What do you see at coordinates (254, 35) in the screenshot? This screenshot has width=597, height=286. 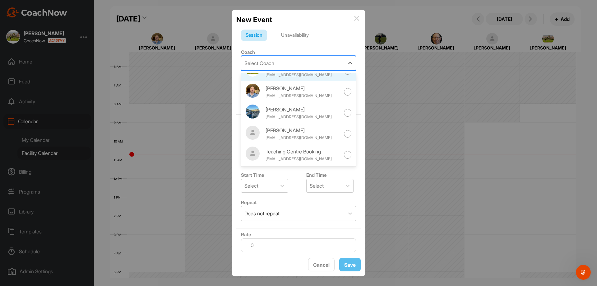 I see `div: Session` at bounding box center [254, 35].